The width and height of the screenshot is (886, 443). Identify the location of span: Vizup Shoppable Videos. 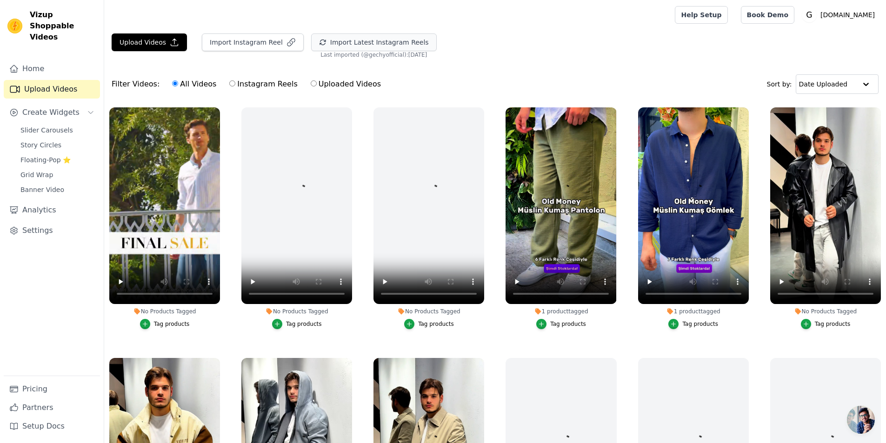
(63, 26).